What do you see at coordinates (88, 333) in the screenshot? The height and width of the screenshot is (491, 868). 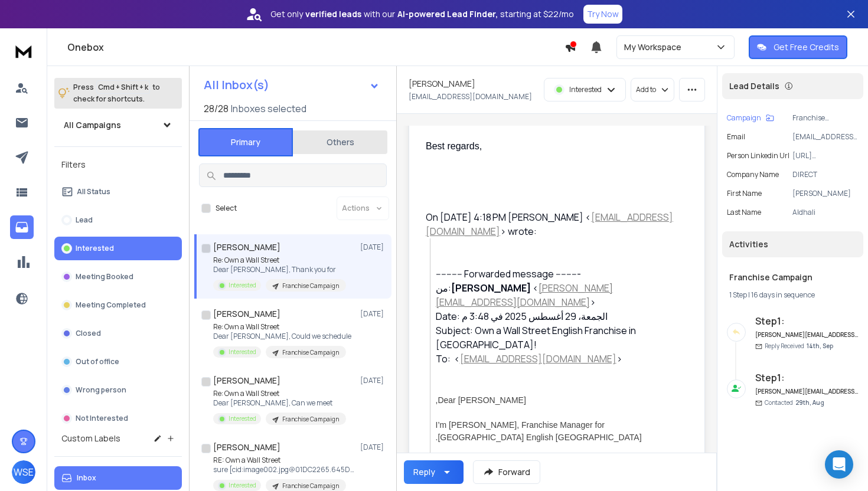 I see `p: Closed` at bounding box center [88, 333].